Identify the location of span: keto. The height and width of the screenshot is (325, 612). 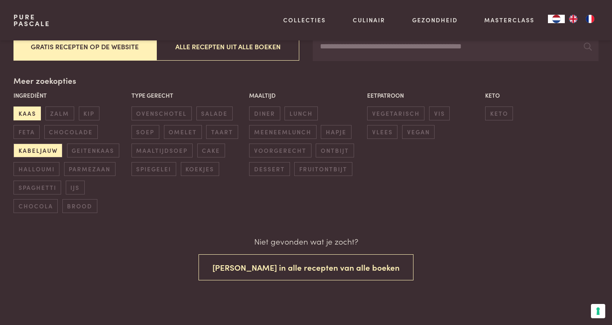
(499, 113).